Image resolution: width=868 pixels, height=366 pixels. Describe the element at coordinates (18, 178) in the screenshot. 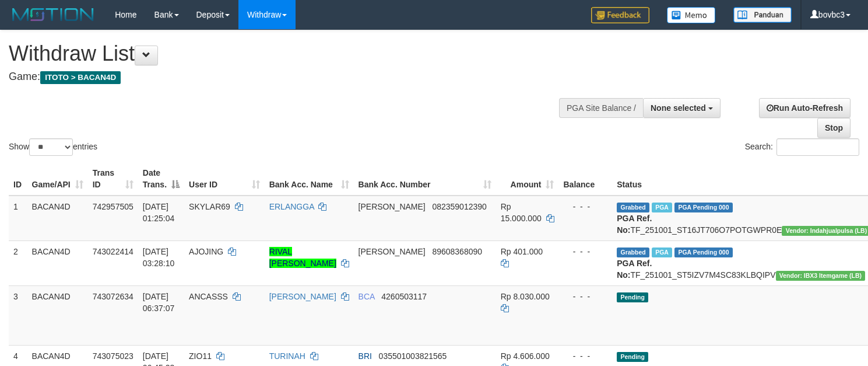

I see `th: ID` at that location.